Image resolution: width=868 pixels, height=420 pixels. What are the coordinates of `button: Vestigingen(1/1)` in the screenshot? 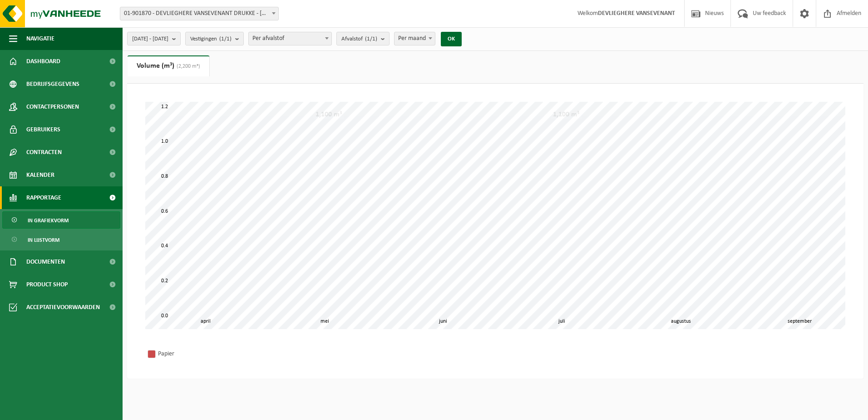 It's located at (214, 38).